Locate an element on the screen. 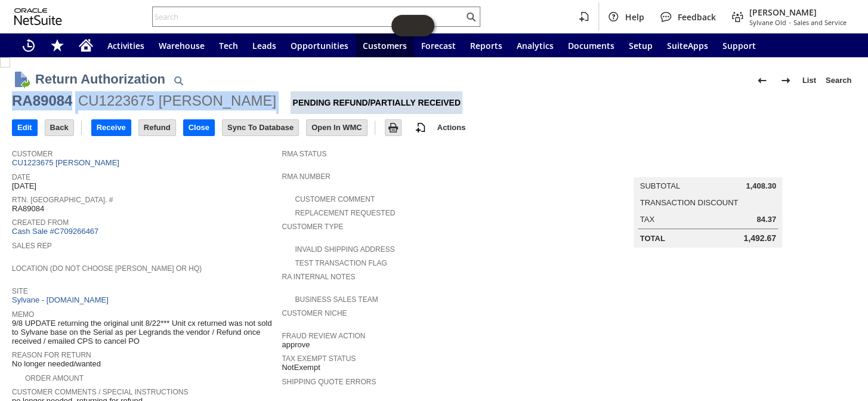  a: Date is located at coordinates (21, 177).